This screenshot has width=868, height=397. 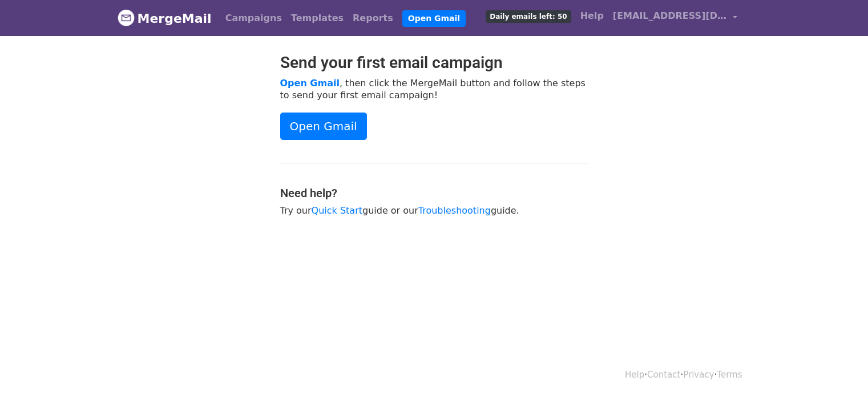 I want to click on h4: Need help?, so click(x=434, y=193).